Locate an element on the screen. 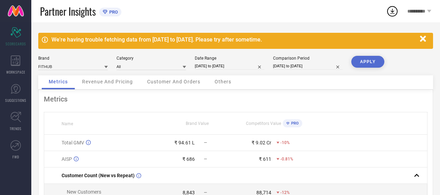 This screenshot has width=440, height=195. span: Revenue And Pricing is located at coordinates (108, 81).